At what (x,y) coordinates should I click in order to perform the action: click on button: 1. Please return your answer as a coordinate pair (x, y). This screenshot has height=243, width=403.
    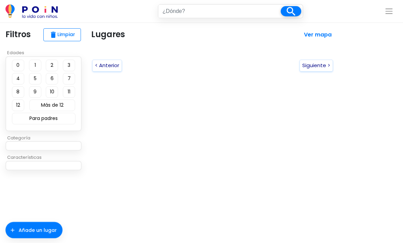
    Looking at the image, I should click on (35, 66).